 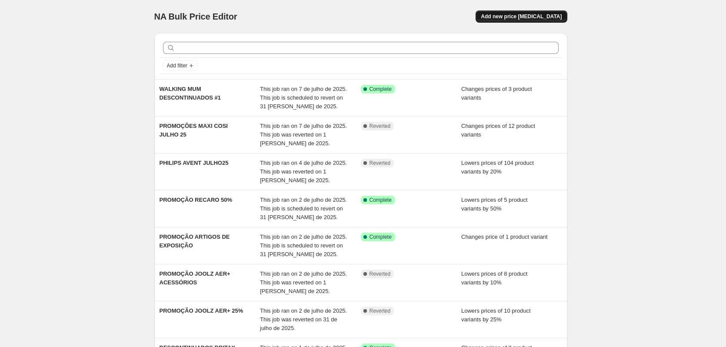 I want to click on span: PROMOÇÕES MAXI COSI JULHO 25, so click(x=194, y=130).